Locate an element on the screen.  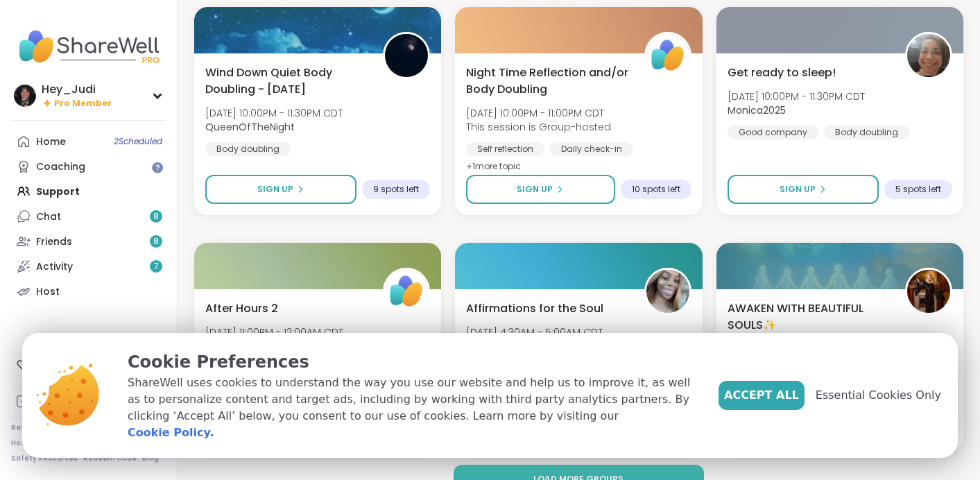
a: Coaching is located at coordinates (88, 167).